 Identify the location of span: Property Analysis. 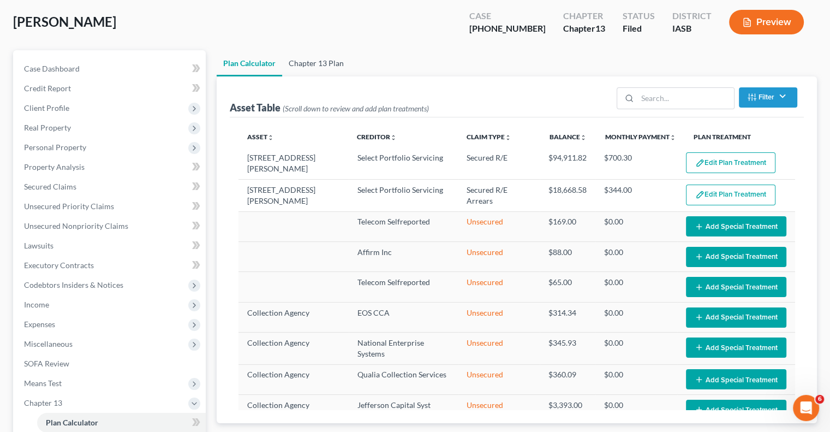
(54, 167).